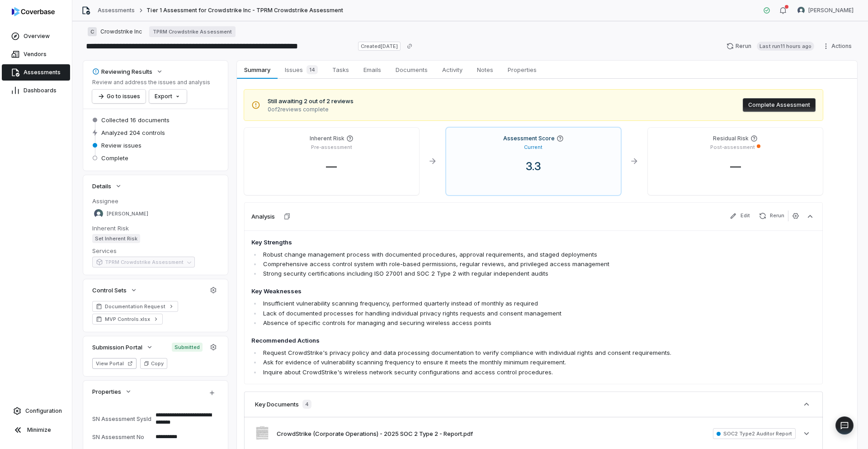 Image resolution: width=868 pixels, height=449 pixels. I want to click on button: Complete Assessment, so click(779, 105).